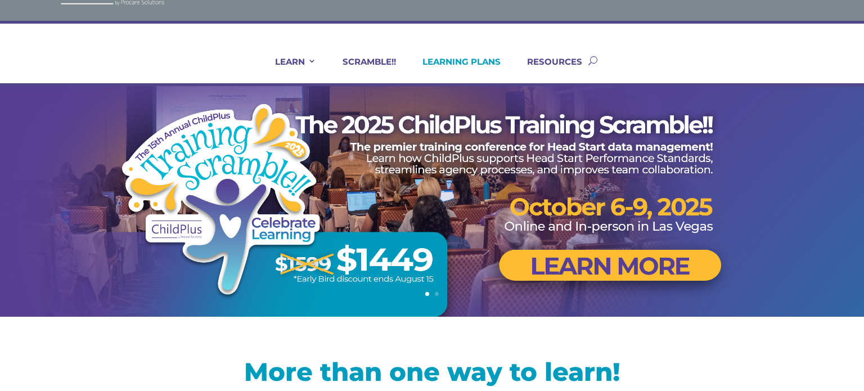 Image resolution: width=864 pixels, height=391 pixels. What do you see at coordinates (437, 294) in the screenshot?
I see `a: 2` at bounding box center [437, 294].